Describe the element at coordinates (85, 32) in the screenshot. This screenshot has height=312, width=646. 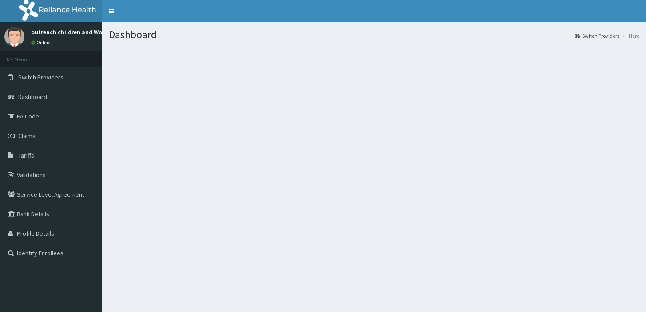
I see `p: outreach children and Women Hospital` at that location.